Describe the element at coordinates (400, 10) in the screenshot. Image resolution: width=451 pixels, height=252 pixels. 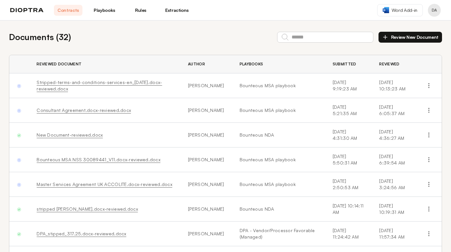
I see `a: Word Add-in` at that location.